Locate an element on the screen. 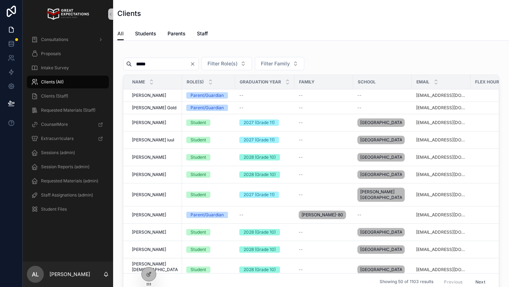 The height and width of the screenshot is (287, 509). span: Session Reports (admin) is located at coordinates (65, 167).